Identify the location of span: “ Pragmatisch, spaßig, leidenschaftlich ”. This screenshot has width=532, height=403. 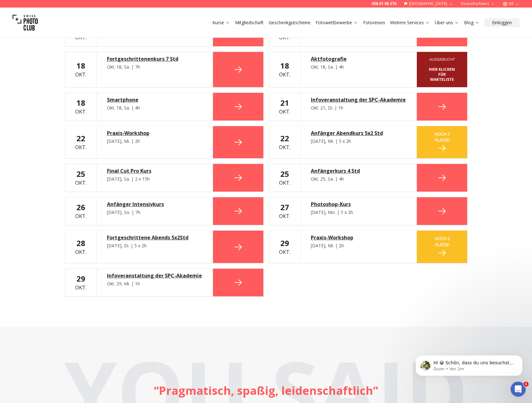
(266, 391).